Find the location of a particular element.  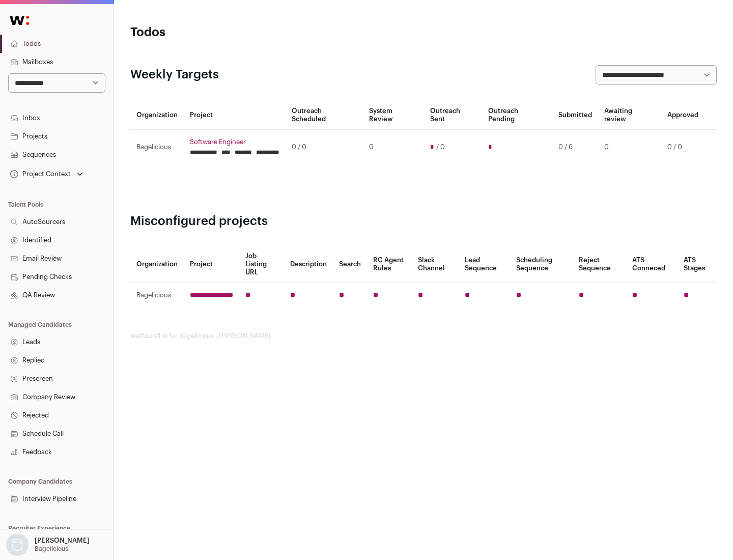

td: 0 / 6 is located at coordinates (575, 147).